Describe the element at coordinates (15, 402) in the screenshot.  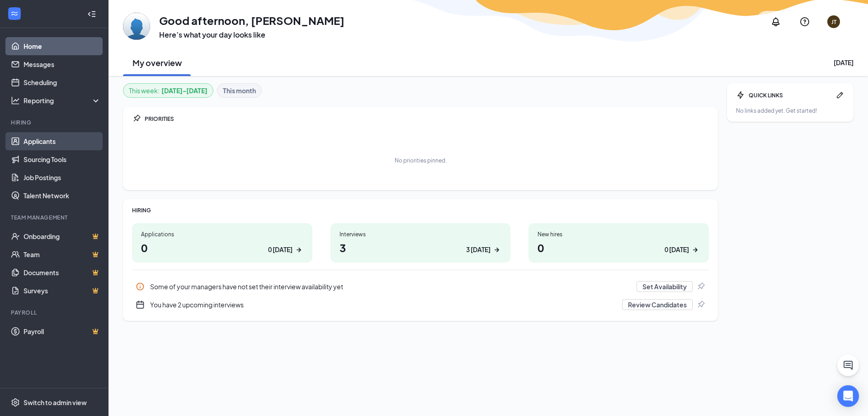
I see `svg: Settings` at that location.